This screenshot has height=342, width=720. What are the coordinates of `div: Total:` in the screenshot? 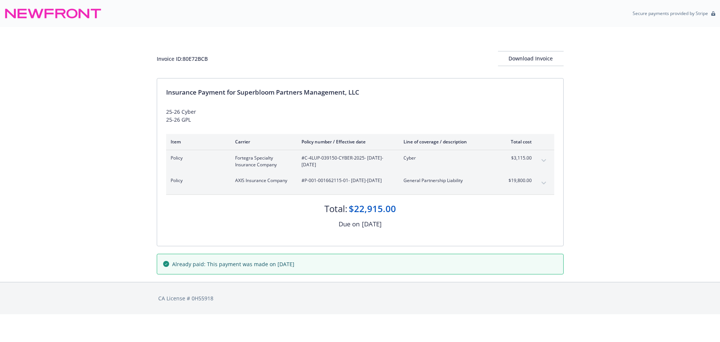 It's located at (336, 209).